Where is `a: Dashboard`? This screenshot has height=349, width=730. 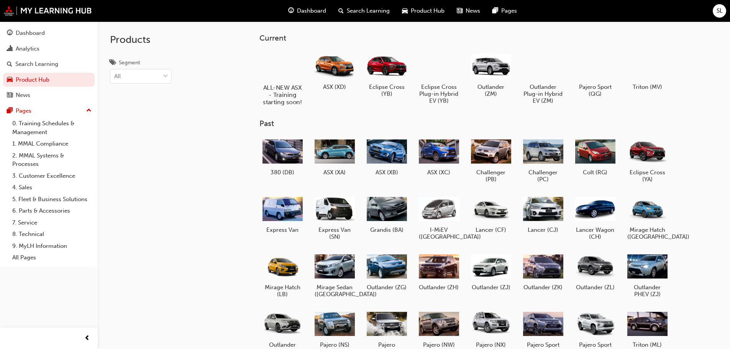 a: Dashboard is located at coordinates (49, 33).